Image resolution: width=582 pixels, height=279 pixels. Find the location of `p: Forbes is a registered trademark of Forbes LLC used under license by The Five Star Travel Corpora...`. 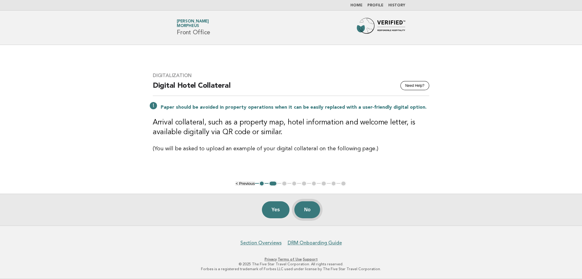

p: Forbes is a registered trademark of Forbes LLC used under license by The Five Star Travel Corpora... is located at coordinates (291, 269).